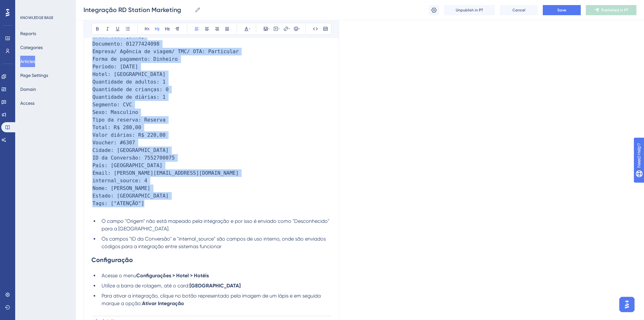 This screenshot has height=320, width=644. I want to click on span: Published in PT, so click(615, 10).